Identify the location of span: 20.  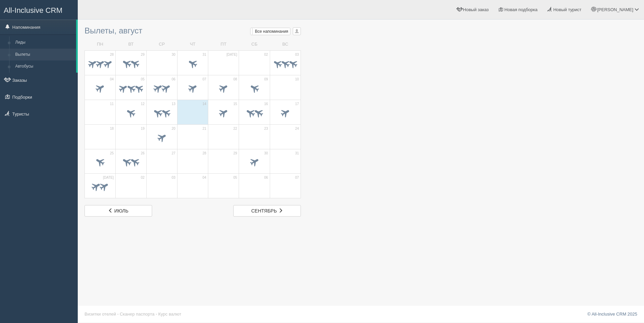
(174, 129).